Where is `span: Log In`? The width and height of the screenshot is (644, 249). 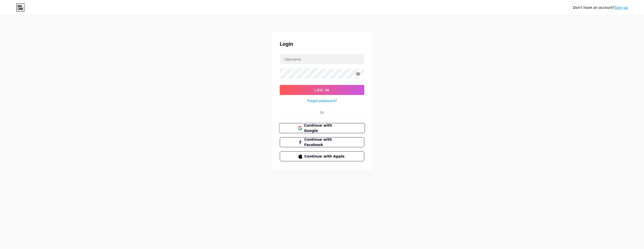 span: Log In is located at coordinates (322, 90).